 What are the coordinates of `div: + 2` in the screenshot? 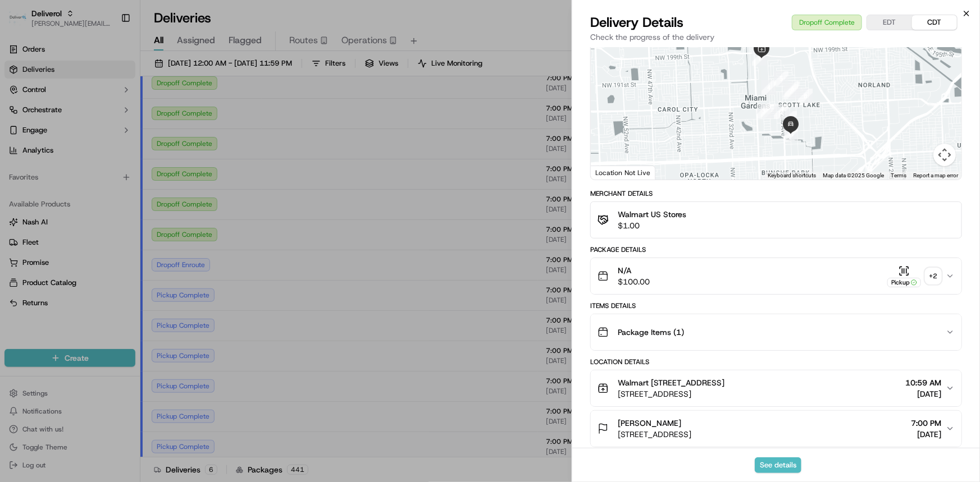 It's located at (934, 276).